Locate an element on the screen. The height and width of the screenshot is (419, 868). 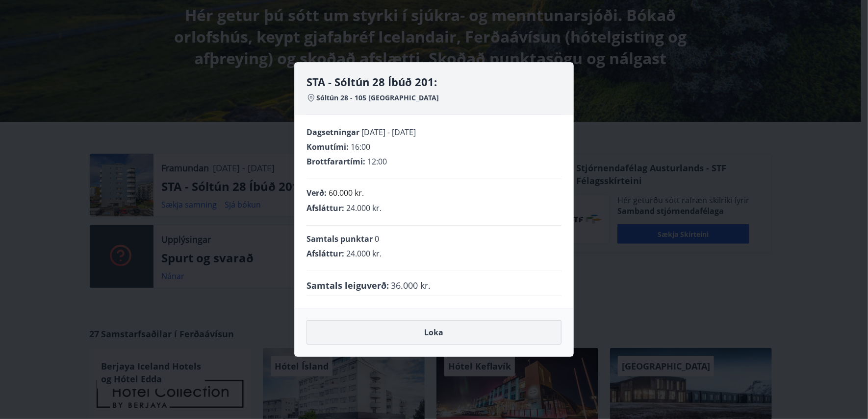
span: Komutími : is located at coordinates (327, 147).